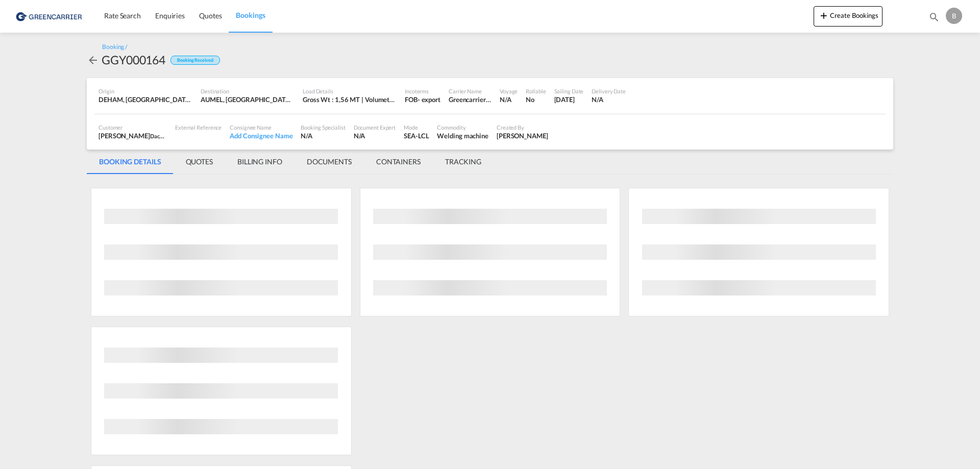 This screenshot has width=980, height=469. I want to click on div: Gross Wt : 1,56 MT | Volumetric Wt : 11,00 CBM | Chargeable Wt : 11,00 W/M, so click(350, 100).